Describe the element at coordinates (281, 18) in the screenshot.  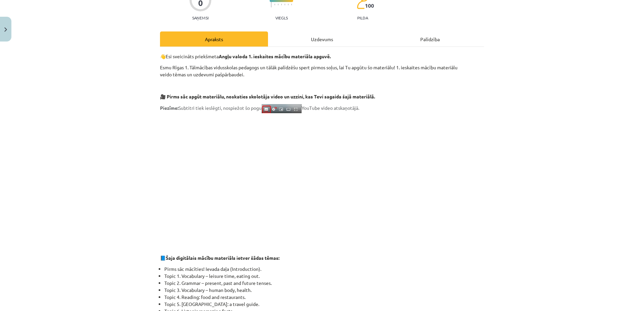
I see `p: Viegls` at that location.